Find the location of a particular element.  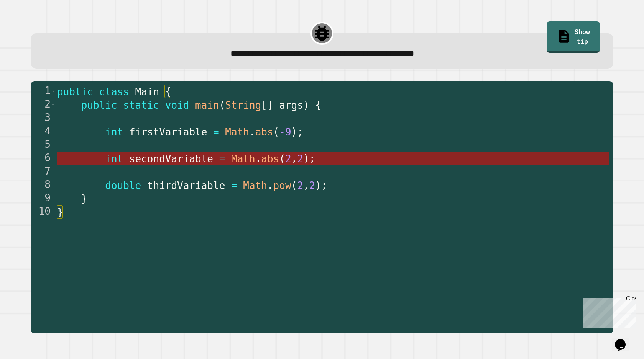

div: 5 is located at coordinates (43, 146).